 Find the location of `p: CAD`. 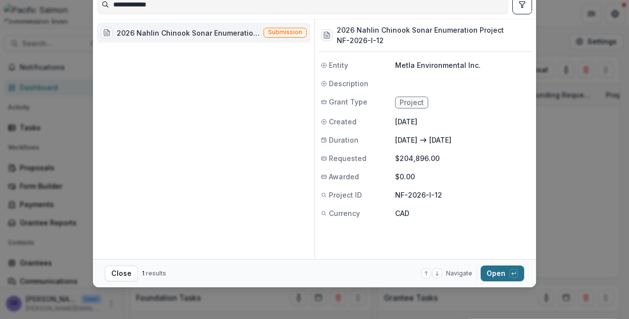

p: CAD is located at coordinates (463, 213).